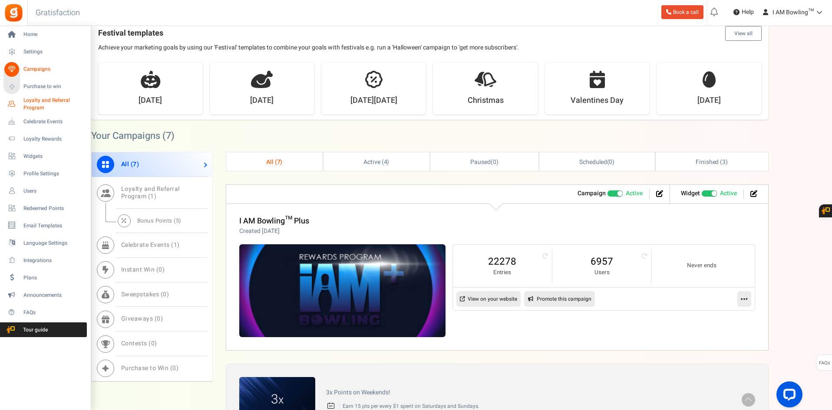 The height and width of the screenshot is (410, 832). What do you see at coordinates (150, 193) in the screenshot?
I see `span: Loyalty and Referral Program ( )` at bounding box center [150, 193].